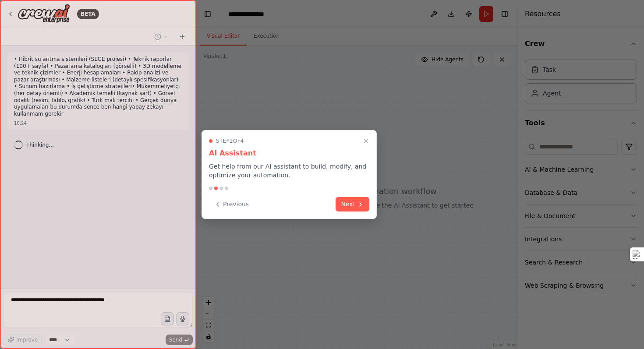 The width and height of the screenshot is (644, 349). What do you see at coordinates (289, 153) in the screenshot?
I see `h3: AI Assistant` at bounding box center [289, 153].